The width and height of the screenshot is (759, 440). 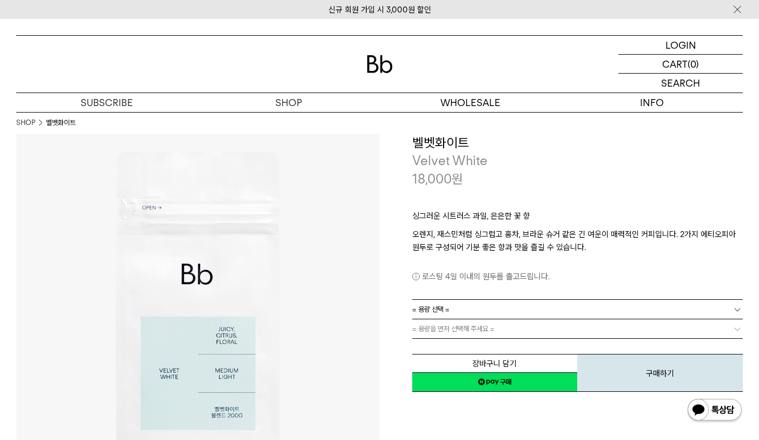 What do you see at coordinates (578, 276) in the screenshot?
I see `p: 로스팅 4일 이내의 원두를 출고드립니다.` at bounding box center [578, 276].